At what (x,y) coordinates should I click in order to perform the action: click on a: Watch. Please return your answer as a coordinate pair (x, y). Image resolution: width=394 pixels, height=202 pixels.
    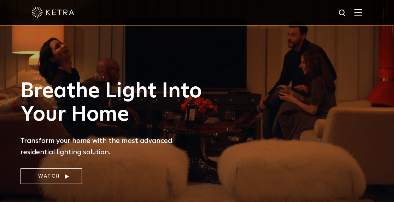
    Looking at the image, I should click on (51, 176).